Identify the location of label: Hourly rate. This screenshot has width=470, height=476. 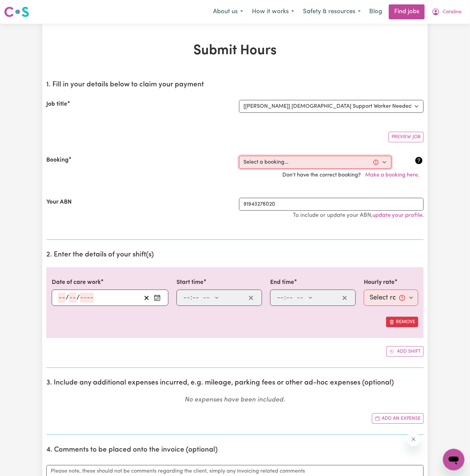
(379, 282).